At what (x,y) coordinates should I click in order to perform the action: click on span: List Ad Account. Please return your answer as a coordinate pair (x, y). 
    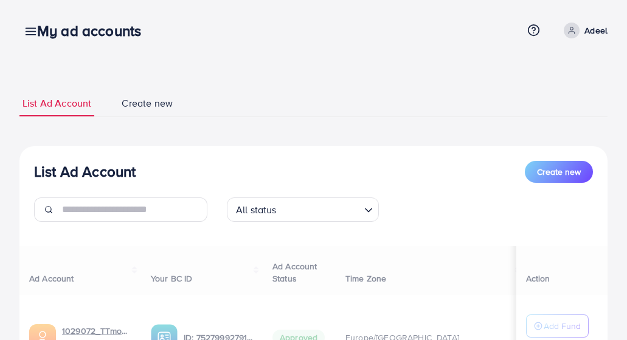
    Looking at the image, I should click on (57, 103).